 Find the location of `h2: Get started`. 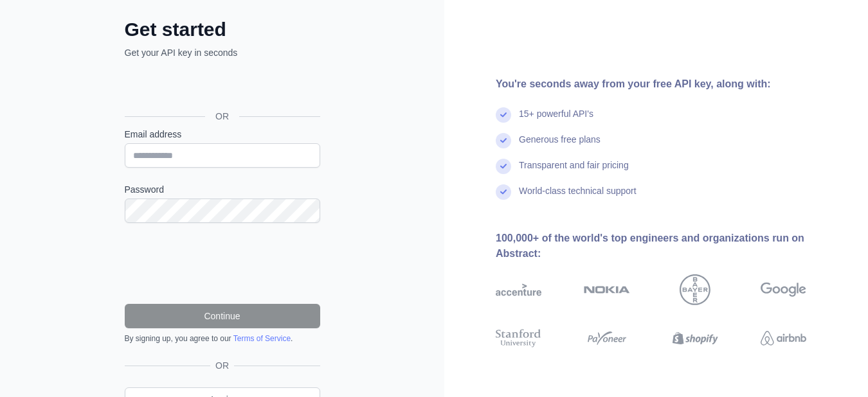

h2: Get started is located at coordinates (222, 30).